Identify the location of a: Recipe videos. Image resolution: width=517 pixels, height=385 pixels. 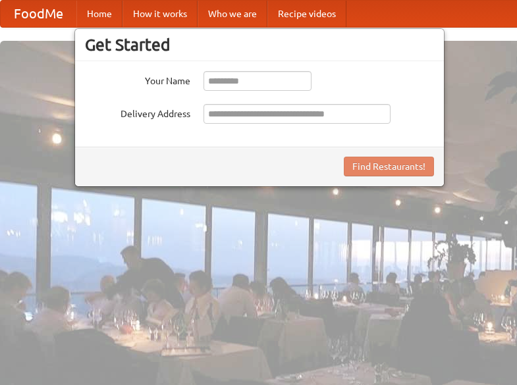
(307, 14).